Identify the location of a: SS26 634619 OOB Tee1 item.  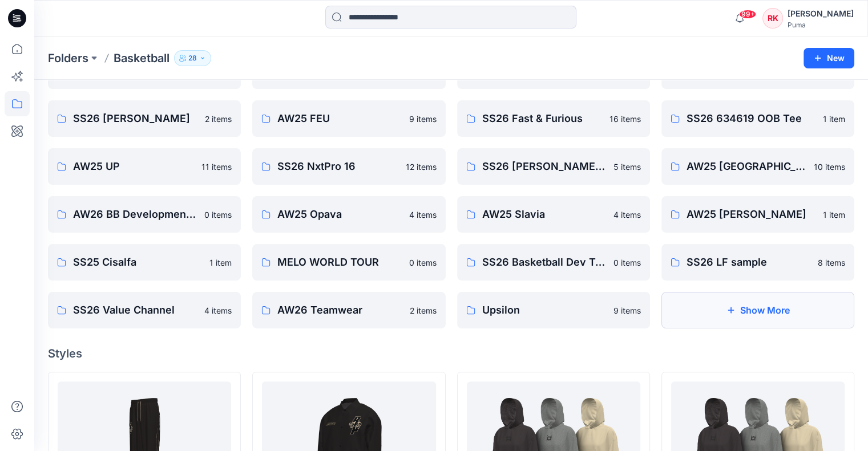
(758, 119).